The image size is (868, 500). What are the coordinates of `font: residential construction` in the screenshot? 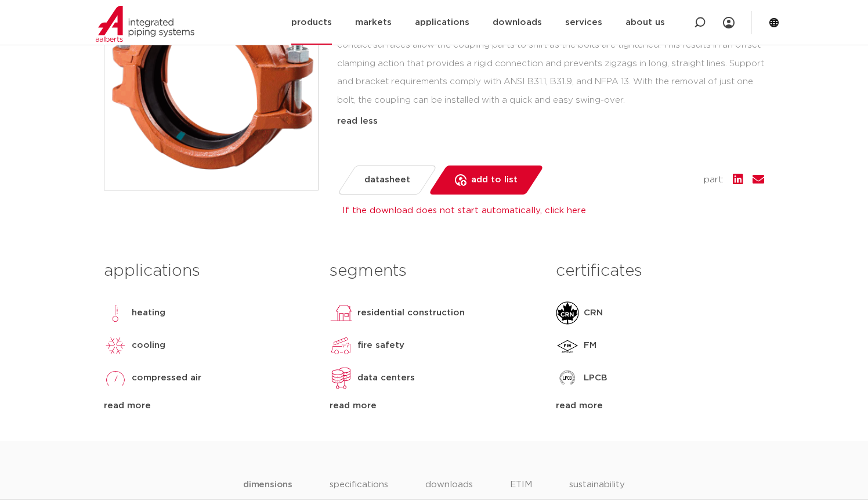 It's located at (411, 312).